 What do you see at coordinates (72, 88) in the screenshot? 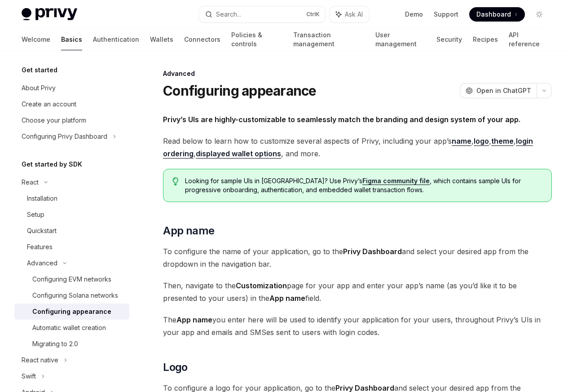
I see `a: About Privy` at bounding box center [72, 88].